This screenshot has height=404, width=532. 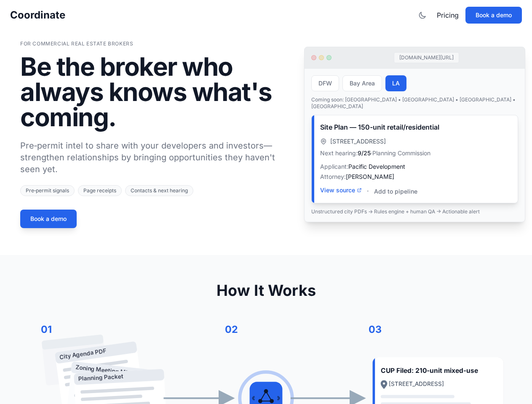 I want to click on span: Page receipts, so click(x=100, y=191).